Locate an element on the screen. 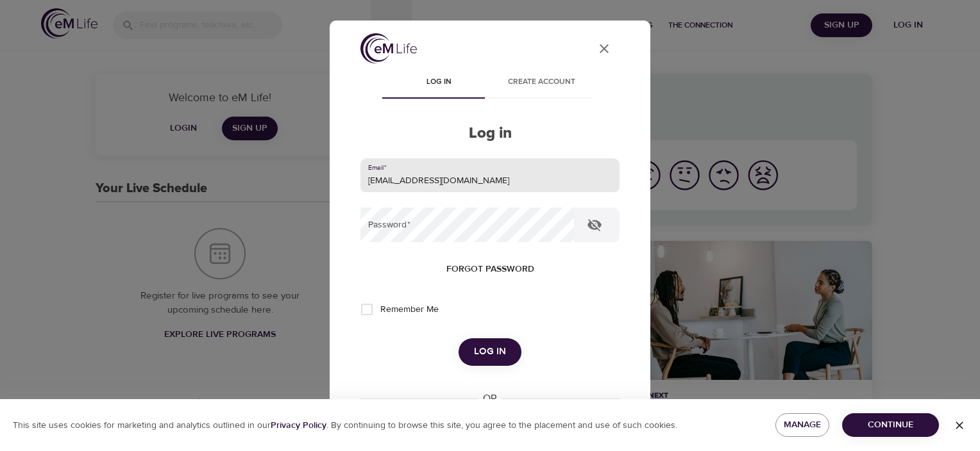  div: disabled tabs example is located at coordinates (490, 84).